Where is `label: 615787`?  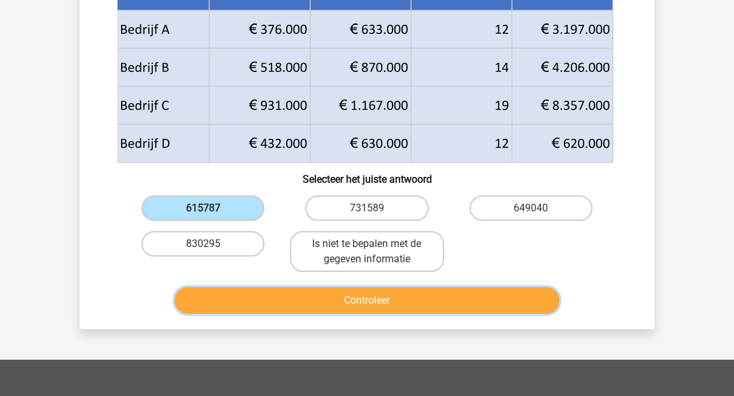
label: 615787 is located at coordinates (203, 208).